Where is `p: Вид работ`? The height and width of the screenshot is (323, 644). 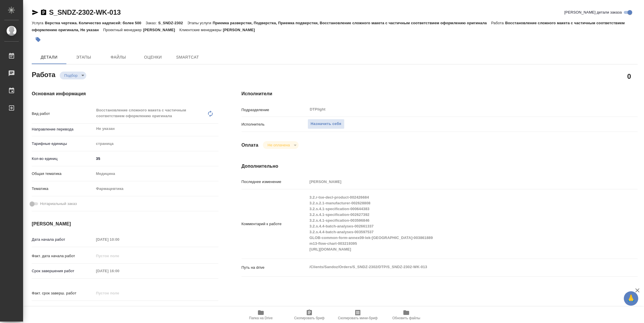
p: Вид работ is located at coordinates (63, 113).